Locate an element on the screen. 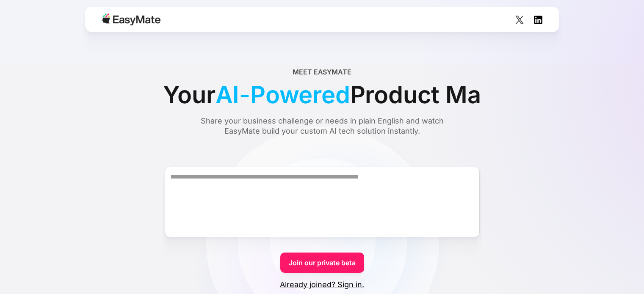  div: Your is located at coordinates (322, 95).